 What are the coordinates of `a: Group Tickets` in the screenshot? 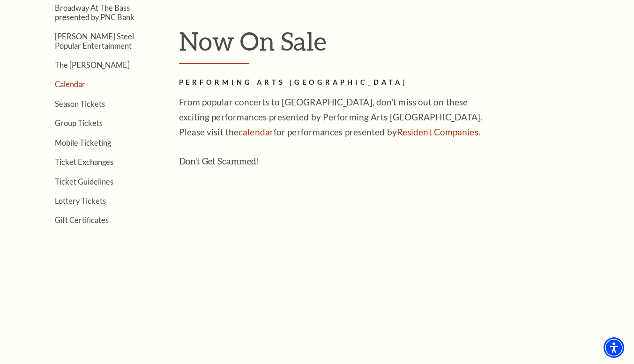 It's located at (79, 123).